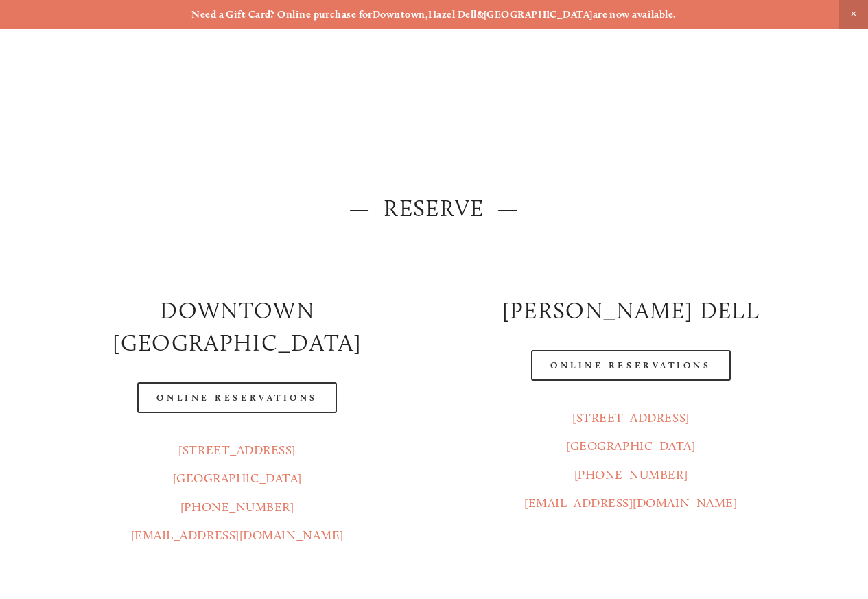  I want to click on strong: are now available., so click(634, 14).